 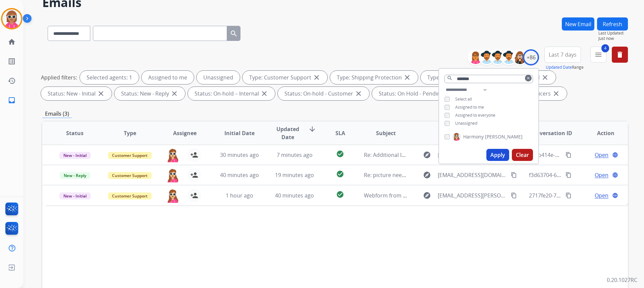 I want to click on mat-icon: delete, so click(x=620, y=55).